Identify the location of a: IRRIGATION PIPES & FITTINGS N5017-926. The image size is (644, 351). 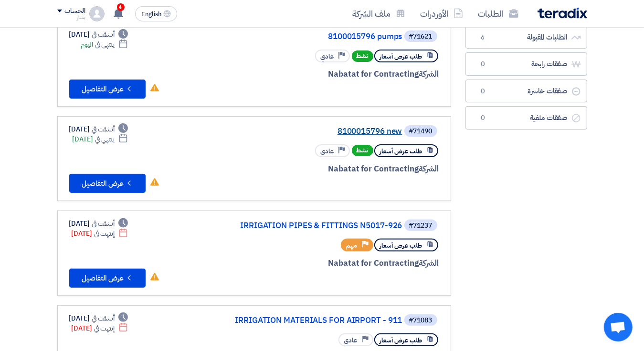
(306, 226).